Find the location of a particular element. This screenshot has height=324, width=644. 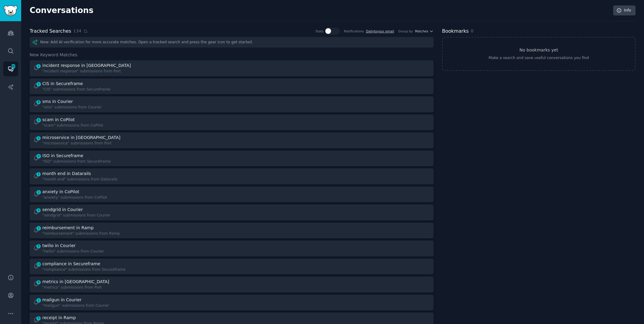

div: "sendgrid" submissions from Courier is located at coordinates (76, 215).